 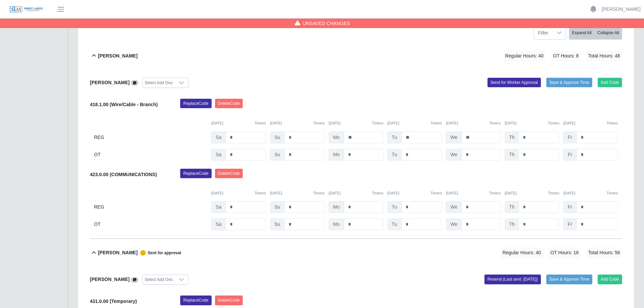 I want to click on span: Sent for approval, so click(x=159, y=253).